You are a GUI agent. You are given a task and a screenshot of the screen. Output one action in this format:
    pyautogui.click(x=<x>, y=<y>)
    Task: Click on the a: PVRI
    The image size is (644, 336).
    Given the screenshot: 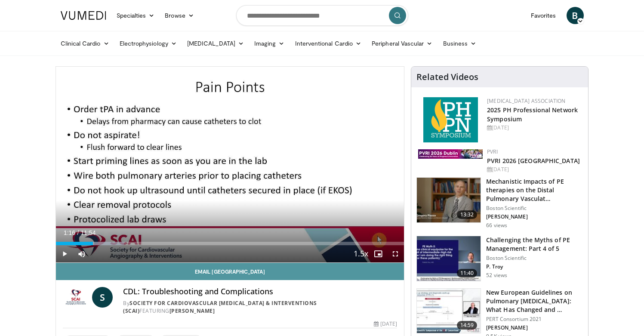 What is the action you would take?
    pyautogui.click(x=492, y=152)
    